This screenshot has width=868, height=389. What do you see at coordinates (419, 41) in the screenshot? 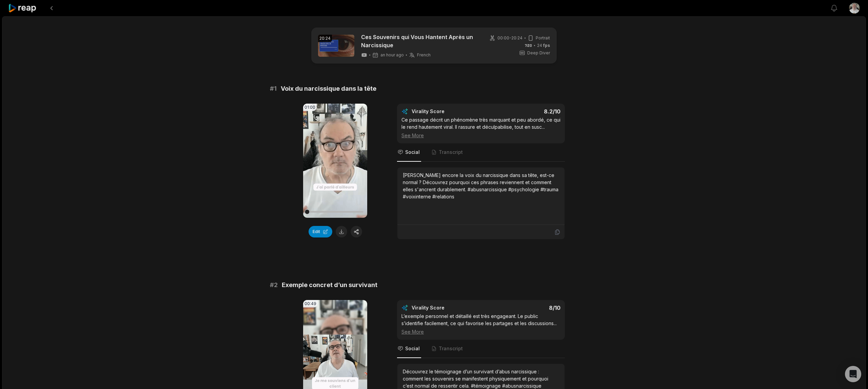
I see `a: Ces Souvenirs qui Vous Hantent Après un Narcissique` at bounding box center [419, 41].